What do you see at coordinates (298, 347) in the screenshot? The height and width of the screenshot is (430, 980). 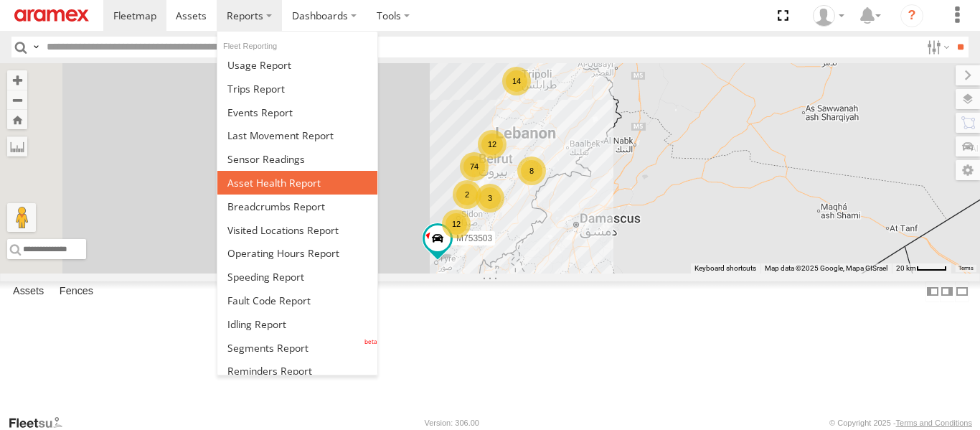 I see `a: Segments Report` at bounding box center [298, 347].